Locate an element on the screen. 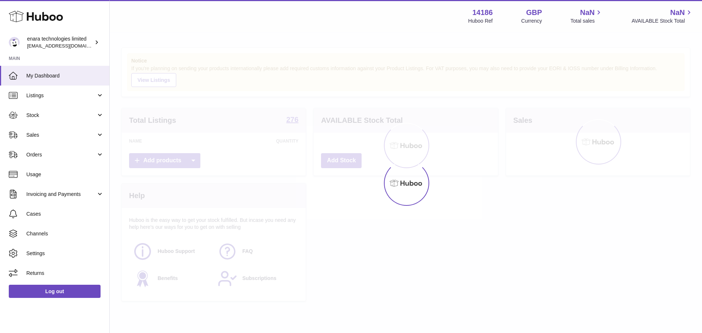 This screenshot has height=333, width=702. span: Listings is located at coordinates (61, 95).